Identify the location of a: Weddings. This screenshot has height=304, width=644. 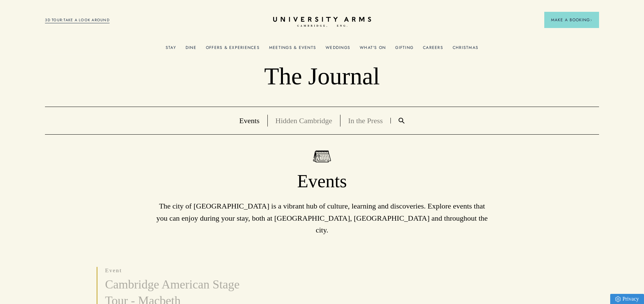
(338, 50).